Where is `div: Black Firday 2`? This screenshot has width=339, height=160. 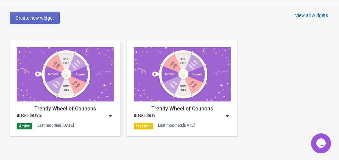
div: Black Firday 2 is located at coordinates (29, 116).